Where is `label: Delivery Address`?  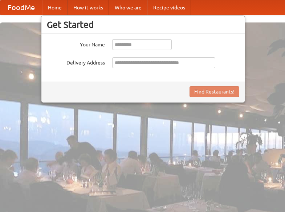
label: Delivery Address is located at coordinates (76, 62).